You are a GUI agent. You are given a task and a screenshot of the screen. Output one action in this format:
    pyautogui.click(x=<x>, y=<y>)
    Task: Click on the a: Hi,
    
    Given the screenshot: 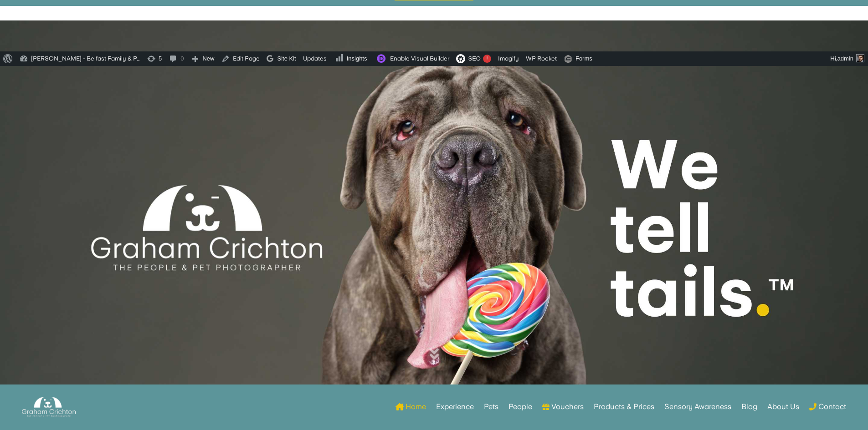 What is the action you would take?
    pyautogui.click(x=848, y=59)
    